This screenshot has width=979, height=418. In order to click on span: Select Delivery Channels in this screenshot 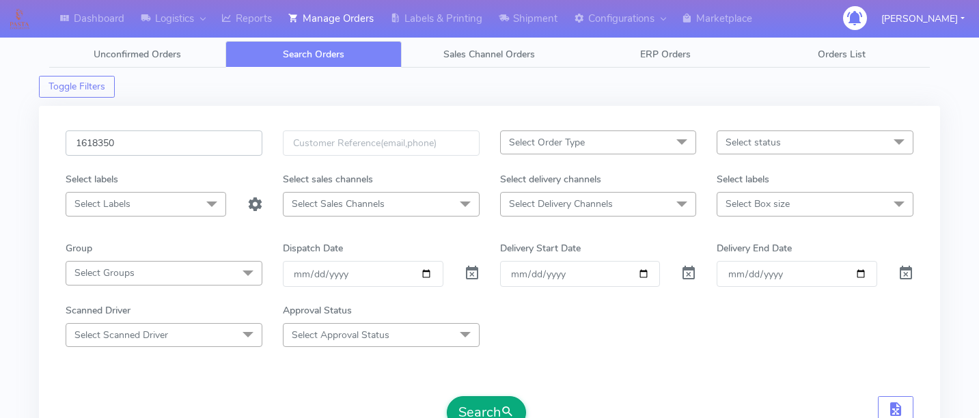, I will do `click(561, 204)`.